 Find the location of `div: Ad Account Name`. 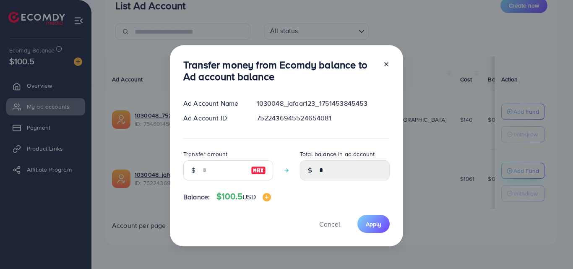

div: Ad Account Name is located at coordinates (213, 103).